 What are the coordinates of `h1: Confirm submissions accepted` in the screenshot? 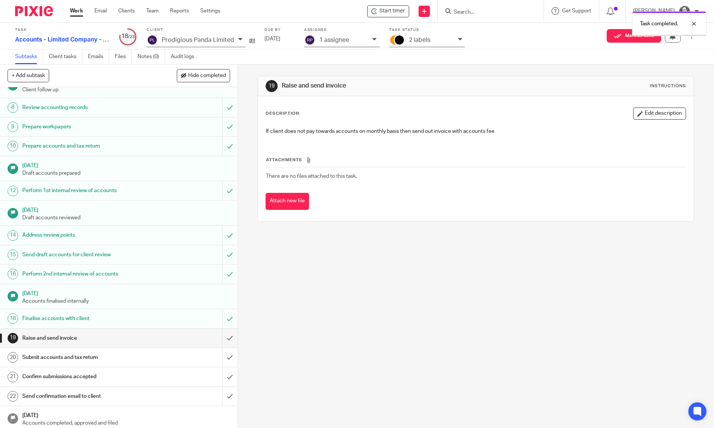 It's located at (86, 377).